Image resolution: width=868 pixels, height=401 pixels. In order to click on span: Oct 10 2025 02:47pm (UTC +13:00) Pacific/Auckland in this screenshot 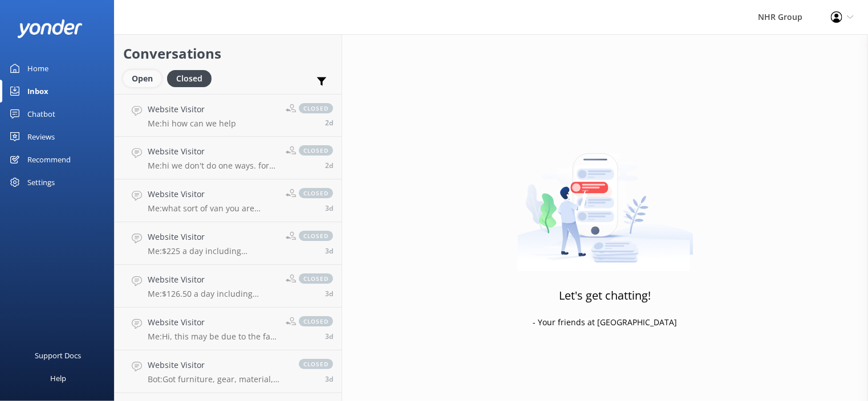, I will do `click(329, 165)`.